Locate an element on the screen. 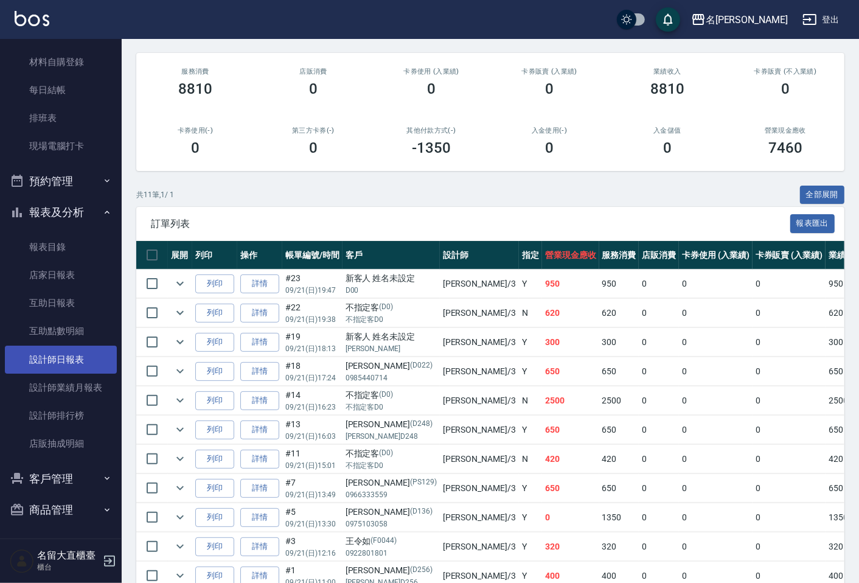  td: 420 is located at coordinates (620, 459).